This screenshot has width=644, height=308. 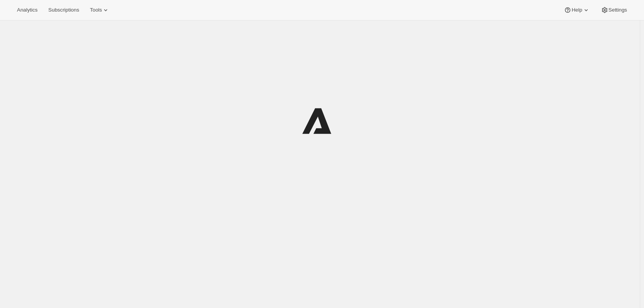 I want to click on button: Settings, so click(x=614, y=10).